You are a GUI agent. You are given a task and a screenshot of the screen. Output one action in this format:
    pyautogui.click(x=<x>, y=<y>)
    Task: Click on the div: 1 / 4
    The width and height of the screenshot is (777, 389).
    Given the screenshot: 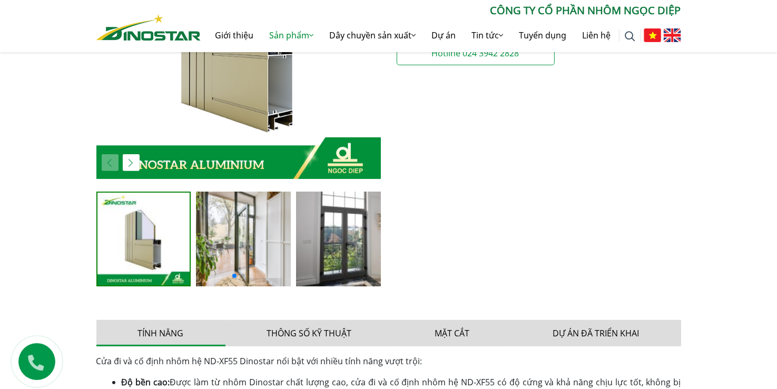 What is the action you would take?
    pyautogui.click(x=144, y=239)
    